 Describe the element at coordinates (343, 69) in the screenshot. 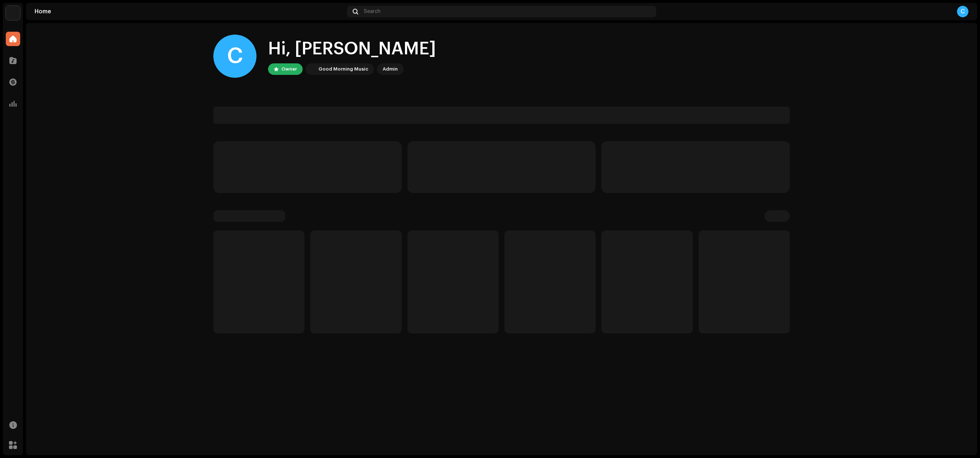

I see `div: Good Morning Music` at that location.